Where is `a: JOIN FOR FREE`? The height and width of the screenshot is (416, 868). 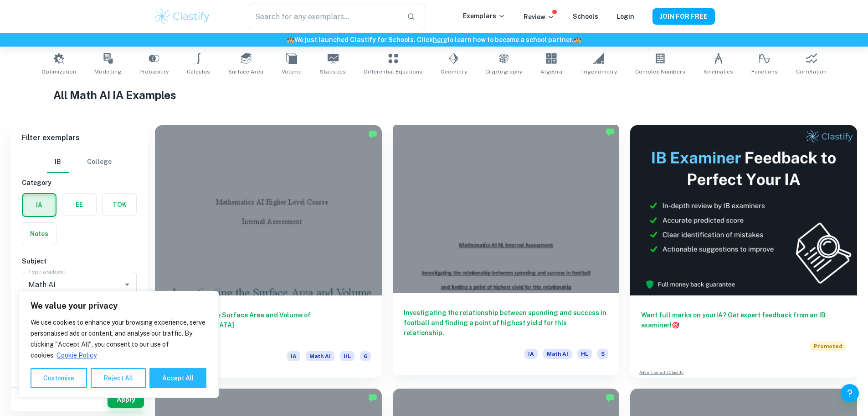 a: JOIN FOR FREE is located at coordinates (684, 17).